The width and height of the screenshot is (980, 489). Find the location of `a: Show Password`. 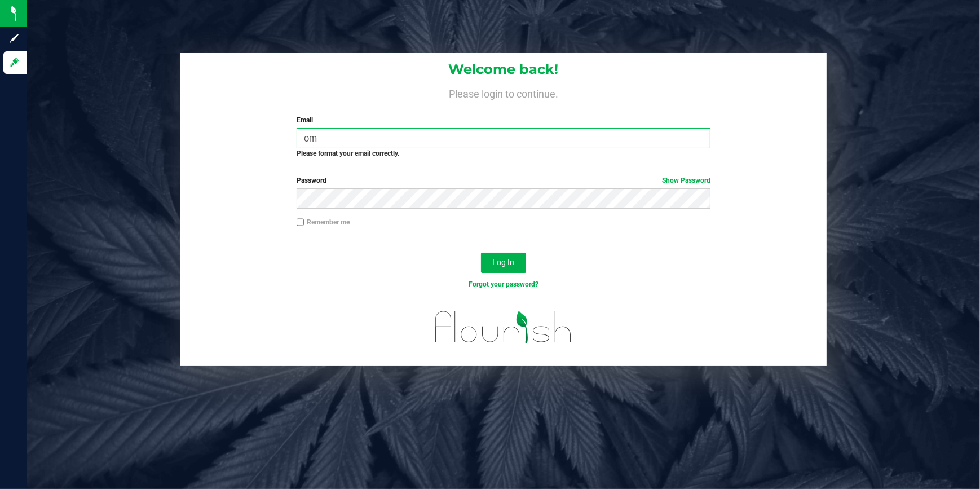

a: Show Password is located at coordinates (686, 180).